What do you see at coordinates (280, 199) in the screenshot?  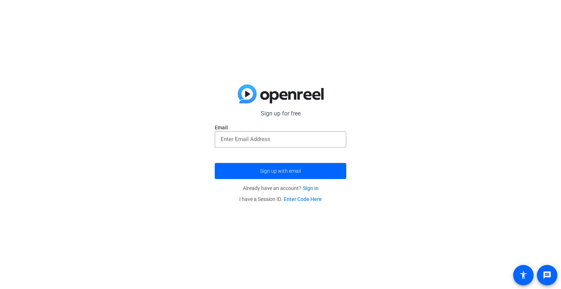 I see `span: I have a Session ID.` at bounding box center [280, 199].